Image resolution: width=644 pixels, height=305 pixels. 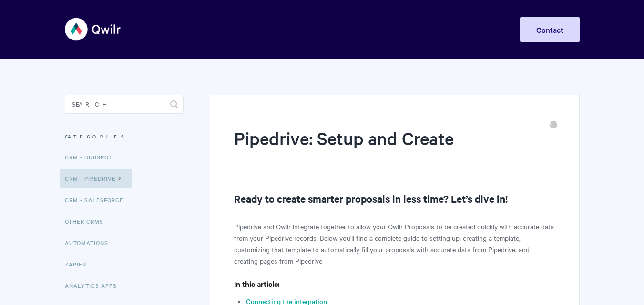 I want to click on h4: In this article:, so click(x=394, y=284).